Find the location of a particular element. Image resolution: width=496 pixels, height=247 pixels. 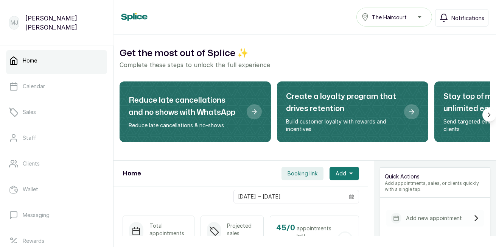

p: Add new appointment is located at coordinates (434, 218).